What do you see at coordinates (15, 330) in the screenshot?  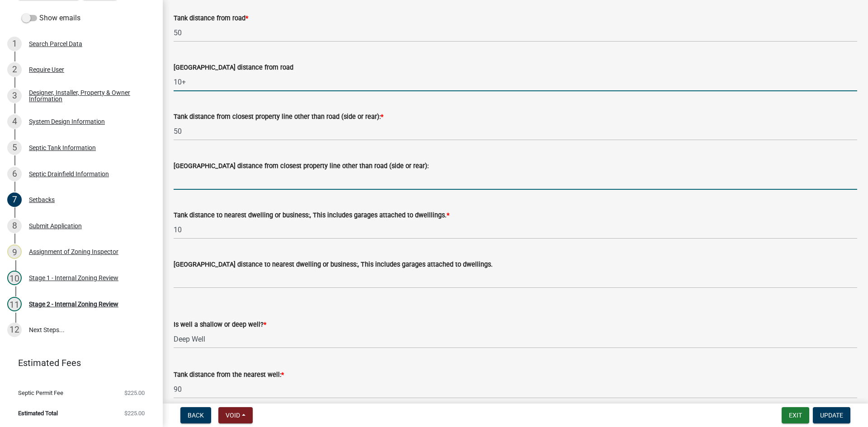 I see `div: 12` at bounding box center [15, 330].